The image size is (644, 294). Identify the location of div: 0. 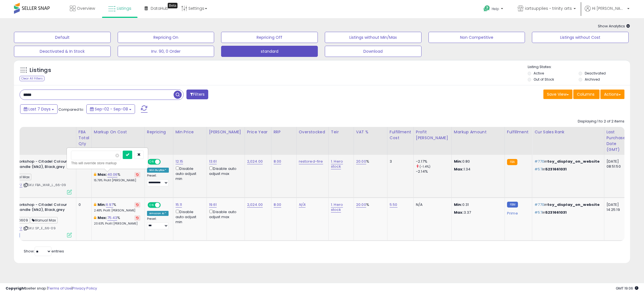
(83, 205).